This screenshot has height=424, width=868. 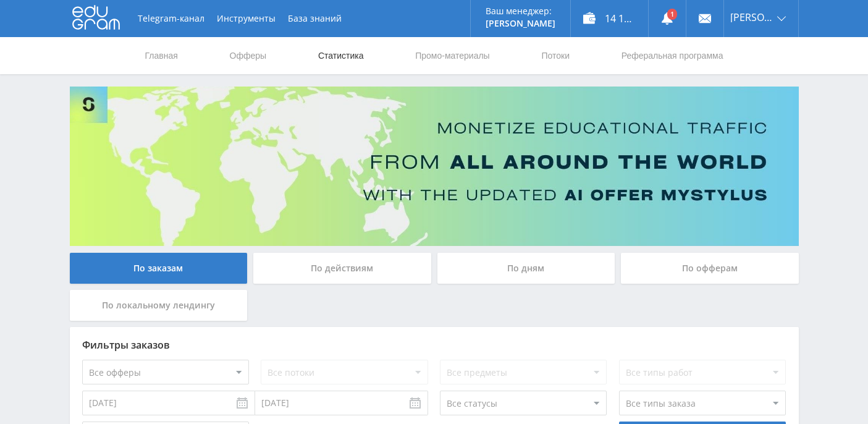 I want to click on a: Офферы, so click(x=248, y=55).